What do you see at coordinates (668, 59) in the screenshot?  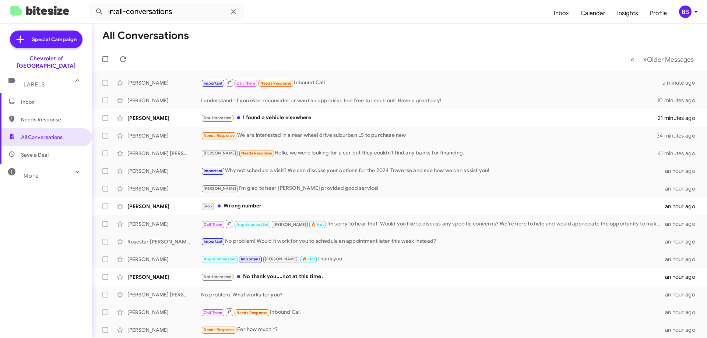 I see `button: Next` at bounding box center [668, 59].